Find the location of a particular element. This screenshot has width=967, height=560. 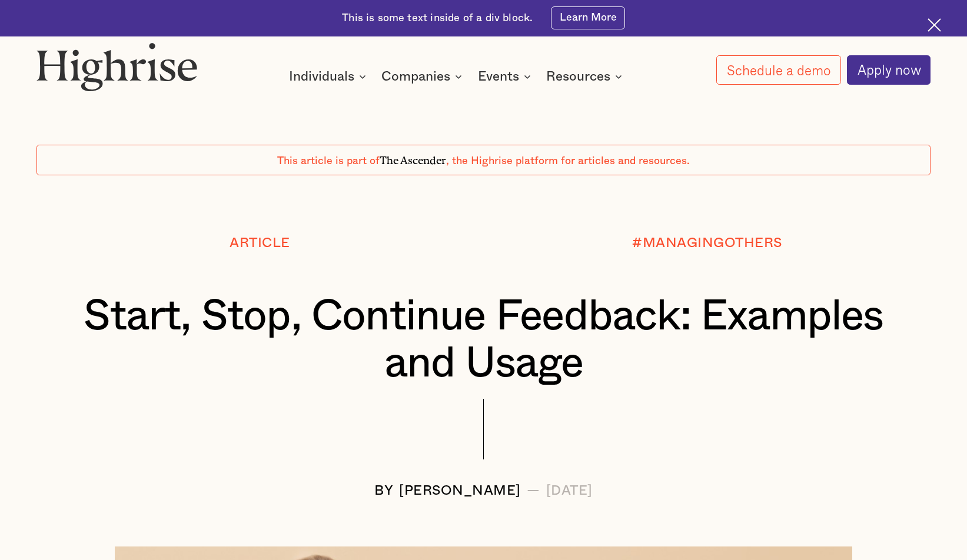

a: Apply now is located at coordinates (889, 70).